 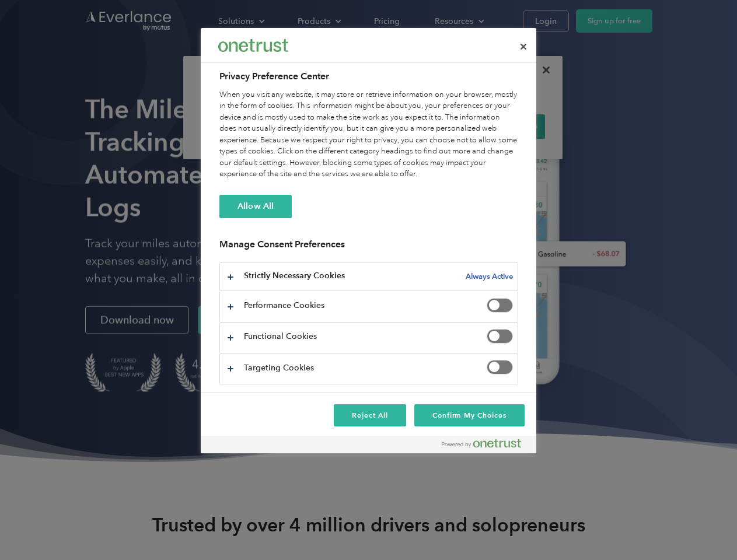 What do you see at coordinates (369, 248) in the screenshot?
I see `h3: Manage Consent Preferences` at bounding box center [369, 248].